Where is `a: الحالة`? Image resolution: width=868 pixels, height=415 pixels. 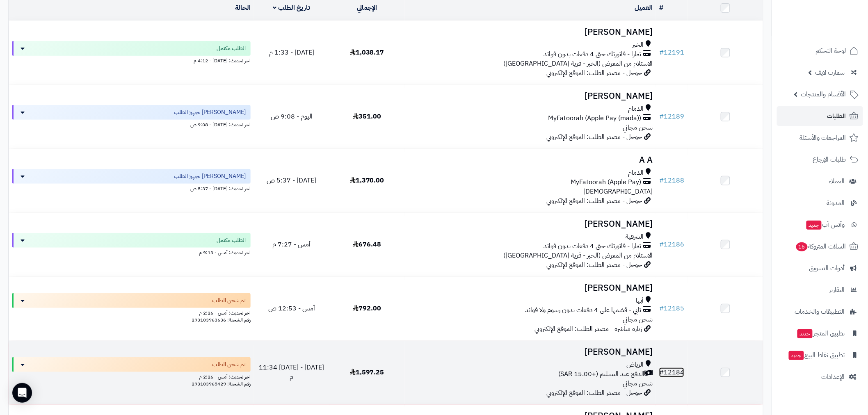
a: الحالة is located at coordinates (243, 8).